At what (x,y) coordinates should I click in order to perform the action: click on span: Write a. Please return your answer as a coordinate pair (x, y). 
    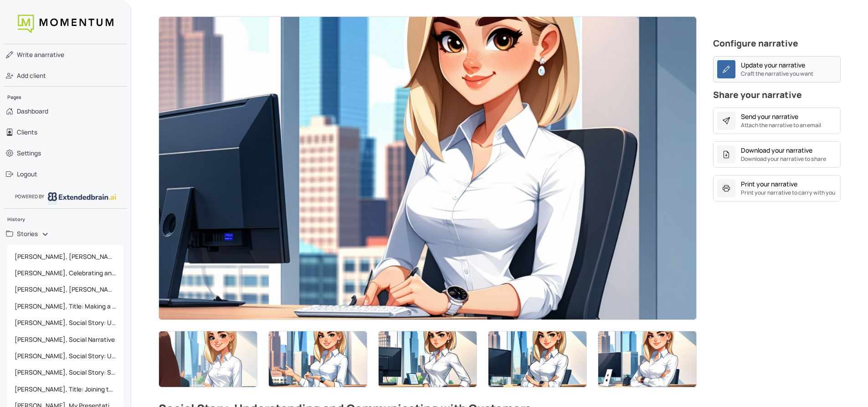
    Looking at the image, I should click on (27, 55).